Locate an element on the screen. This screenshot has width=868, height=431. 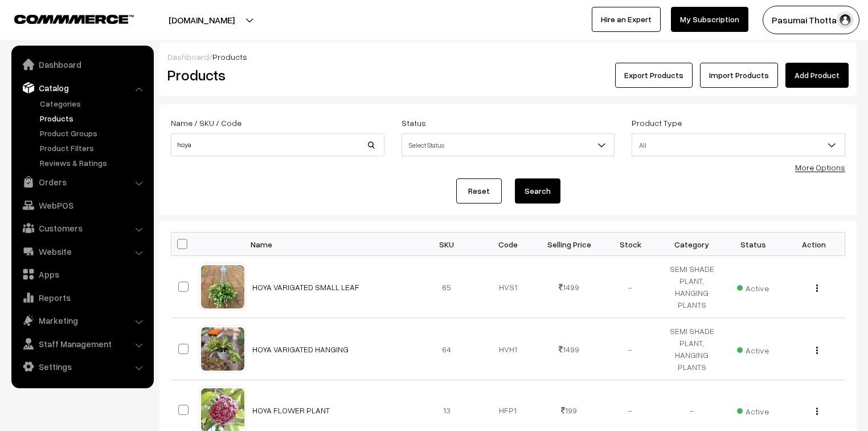
span: All is located at coordinates (738, 145).